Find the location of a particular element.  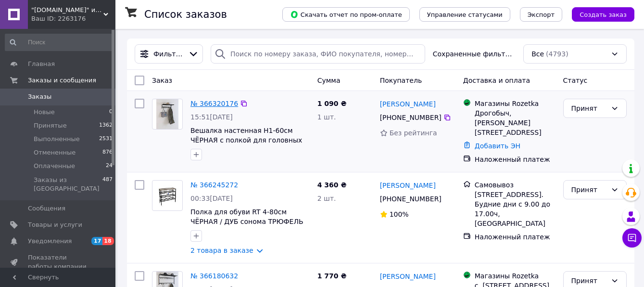

a: 2 товара в заказе is located at coordinates (222, 250).